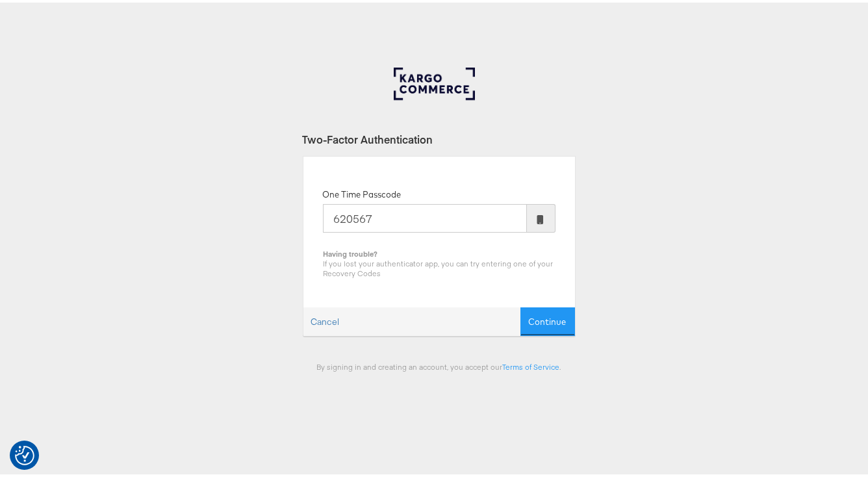 Image resolution: width=868 pixels, height=477 pixels. I want to click on div: Two-Factor Authentication, so click(439, 137).